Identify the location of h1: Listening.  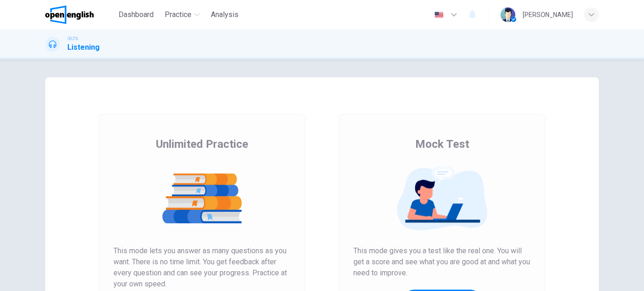
(84, 48).